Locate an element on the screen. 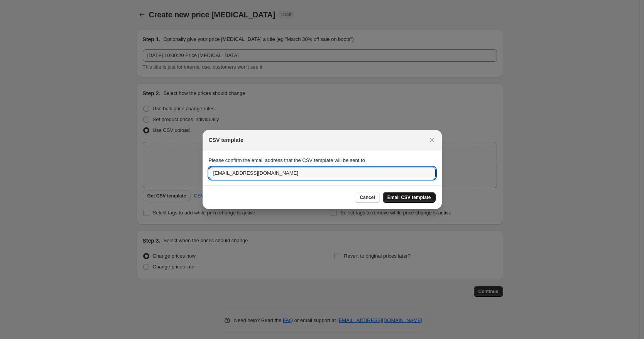  span: Email CSV template is located at coordinates (409, 197).